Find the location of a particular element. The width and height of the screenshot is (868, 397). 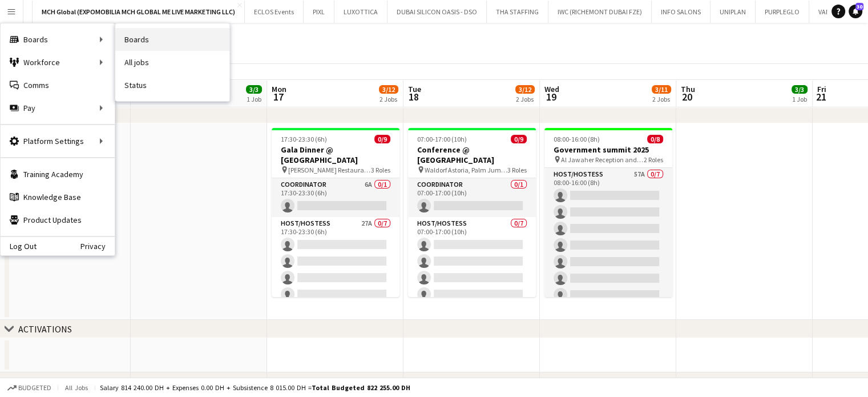

div: Salary 814 240.00 DH + Expenses 0.00 DH + Subsistence 8 015.00 DH = is located at coordinates (255, 387).